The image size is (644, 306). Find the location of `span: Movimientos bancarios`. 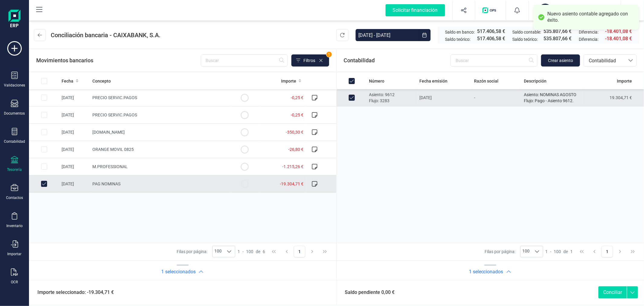

span: Movimientos bancarios is located at coordinates (65, 60).